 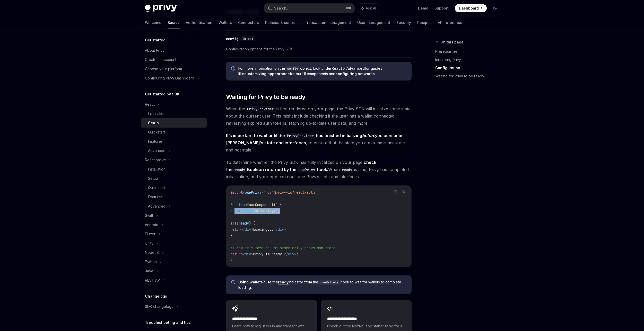 What do you see at coordinates (150, 234) in the screenshot?
I see `div: Flutter` at bounding box center [150, 234].